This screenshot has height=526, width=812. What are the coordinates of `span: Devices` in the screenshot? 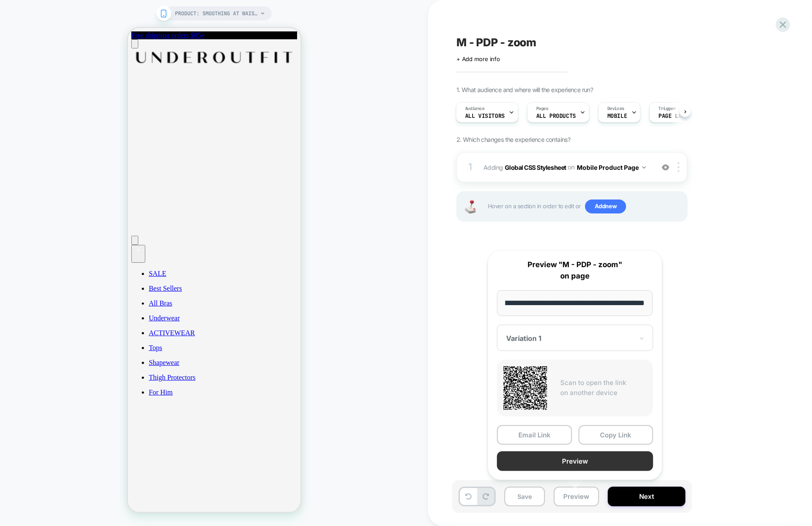 It's located at (615, 109).